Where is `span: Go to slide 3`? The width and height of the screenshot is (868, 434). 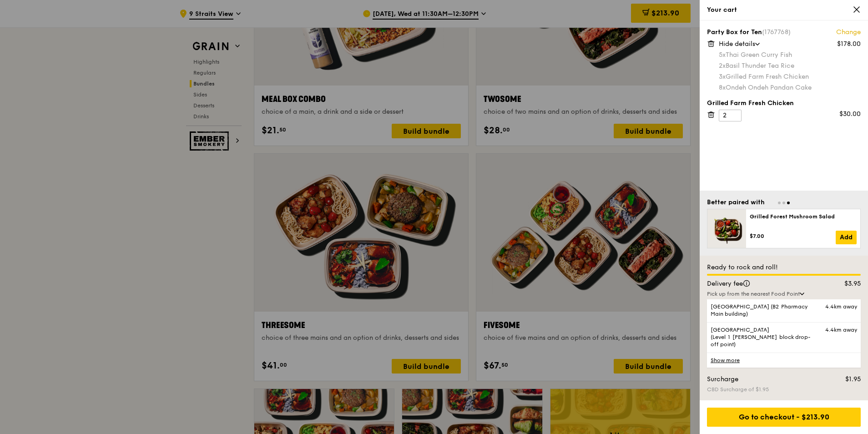
span: Go to slide 3 is located at coordinates (788, 203).